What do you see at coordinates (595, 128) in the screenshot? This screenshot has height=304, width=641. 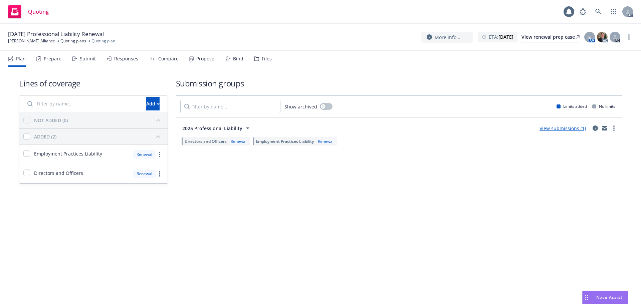 I see `a: circleInformation` at bounding box center [595, 128].